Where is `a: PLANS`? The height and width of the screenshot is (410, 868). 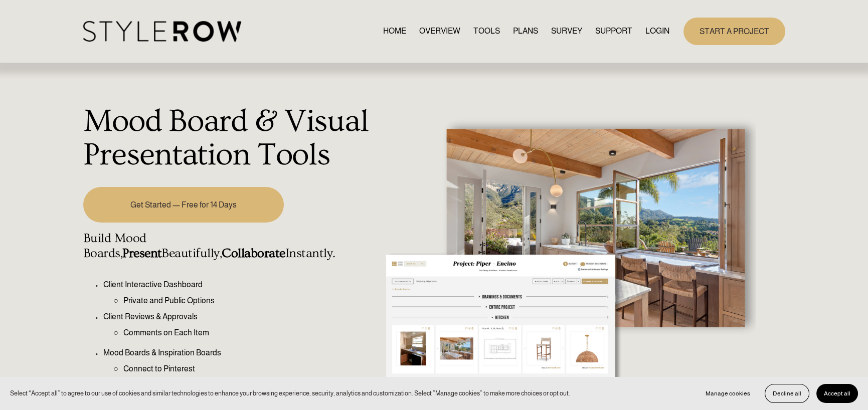
a: PLANS is located at coordinates (526, 31).